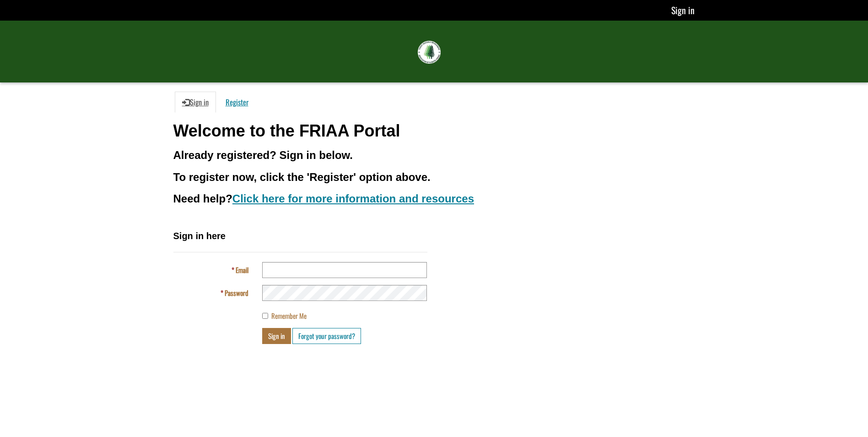 This screenshot has width=868, height=437. Describe the element at coordinates (276, 335) in the screenshot. I see `button: Sign in` at that location.